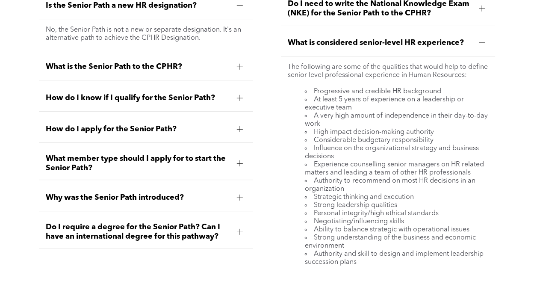 The width and height of the screenshot is (534, 284). What do you see at coordinates (396, 132) in the screenshot?
I see `li: High impact decision-making authority` at bounding box center [396, 132].